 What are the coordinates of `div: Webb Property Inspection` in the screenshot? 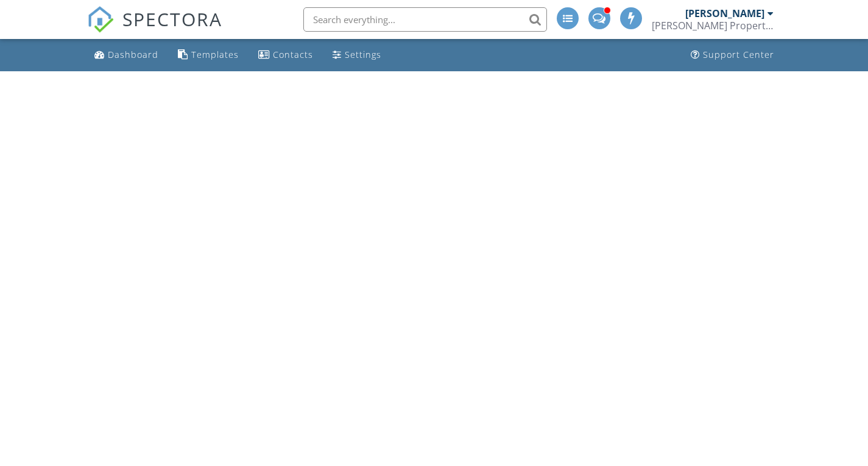 It's located at (713, 25).